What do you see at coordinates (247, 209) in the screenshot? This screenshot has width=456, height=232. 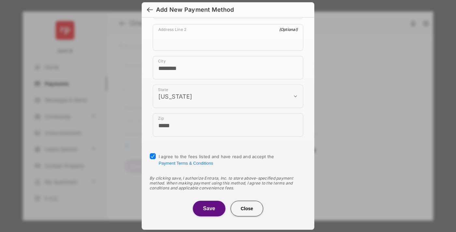 I see `button: Close` at bounding box center [247, 209].